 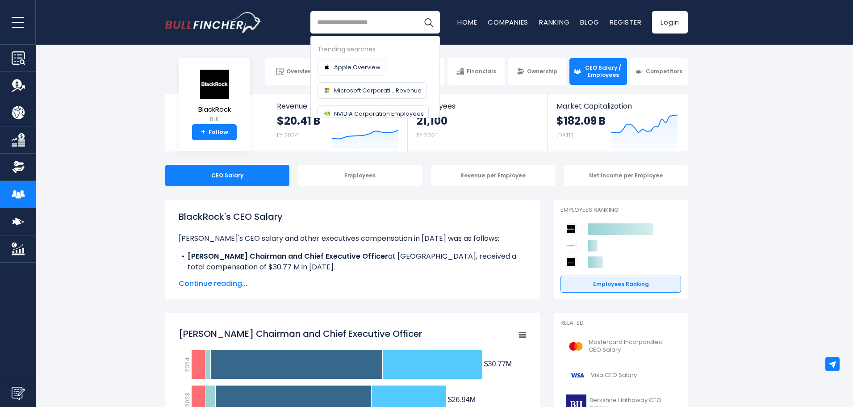 I want to click on a: Mastercard Incorporated CEO Salary, so click(x=621, y=346).